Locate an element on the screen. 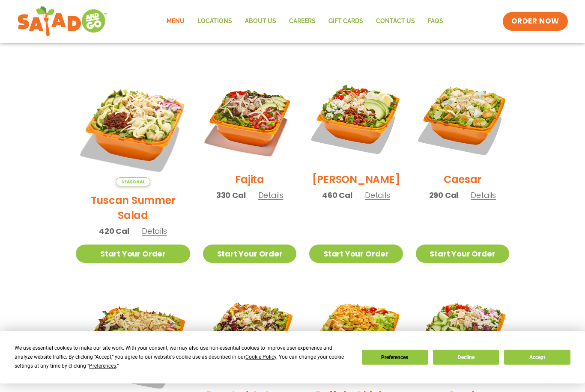 The height and width of the screenshot is (392, 585). button: Accept is located at coordinates (537, 357).